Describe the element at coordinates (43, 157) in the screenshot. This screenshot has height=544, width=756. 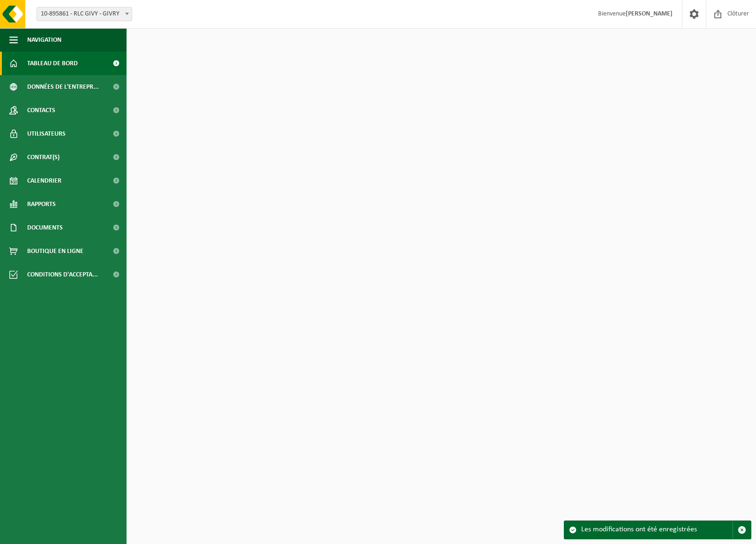
I see `span: Contrat(s)` at that location.